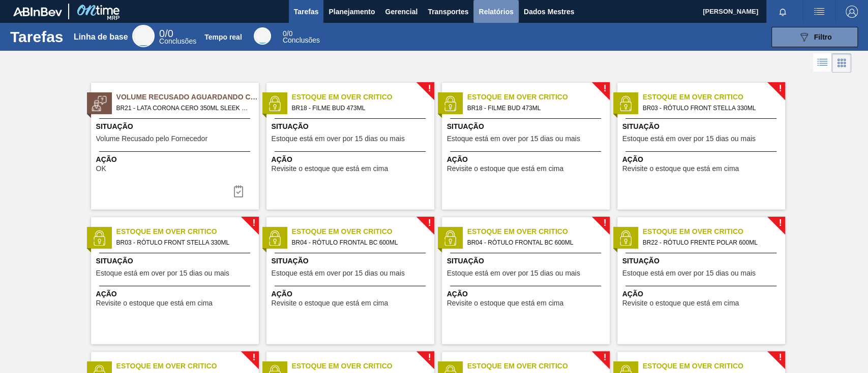  What do you see at coordinates (496, 12) in the screenshot?
I see `font: Relatórios` at bounding box center [496, 12].